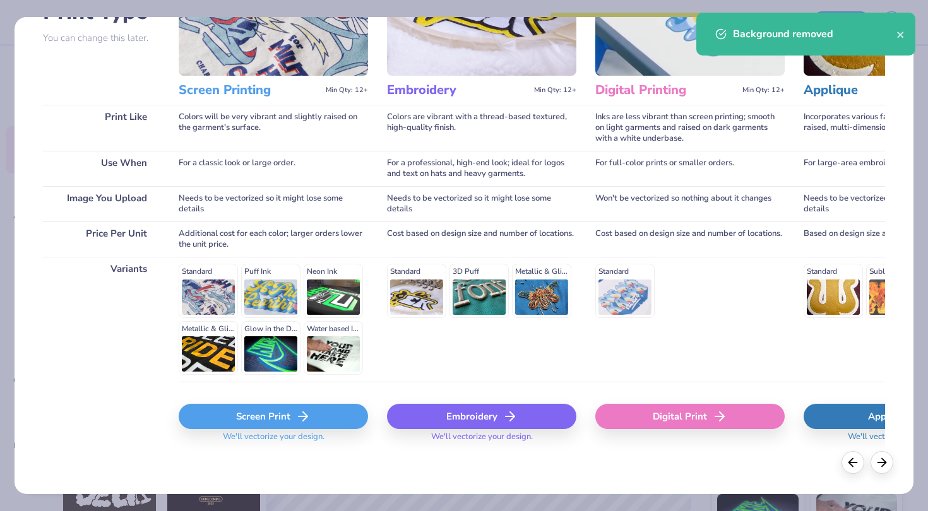 This screenshot has height=511, width=928. I want to click on div: For a professional, high-end look; ideal for logos and text on hats and heavy garments., so click(482, 169).